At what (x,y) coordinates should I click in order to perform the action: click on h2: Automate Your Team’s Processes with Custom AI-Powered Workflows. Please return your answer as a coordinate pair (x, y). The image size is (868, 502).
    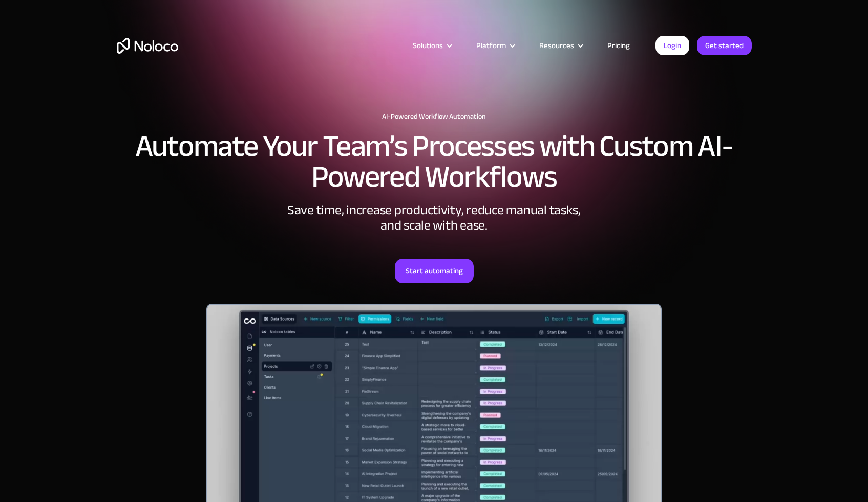
    Looking at the image, I should click on (434, 162).